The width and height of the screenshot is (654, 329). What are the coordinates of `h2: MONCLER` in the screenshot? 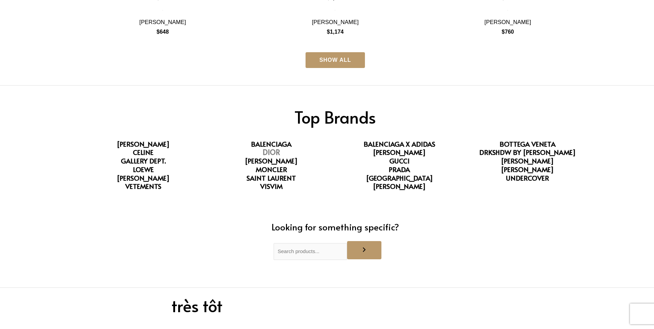 It's located at (271, 169).